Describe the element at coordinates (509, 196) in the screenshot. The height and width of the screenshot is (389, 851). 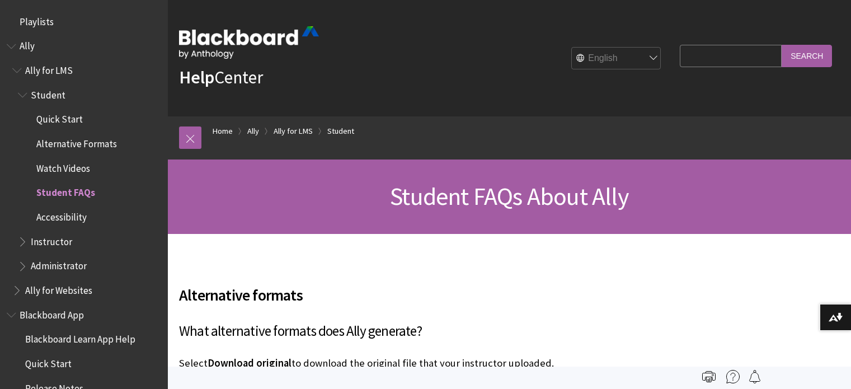
I see `span: Student FAQs About Ally` at that location.